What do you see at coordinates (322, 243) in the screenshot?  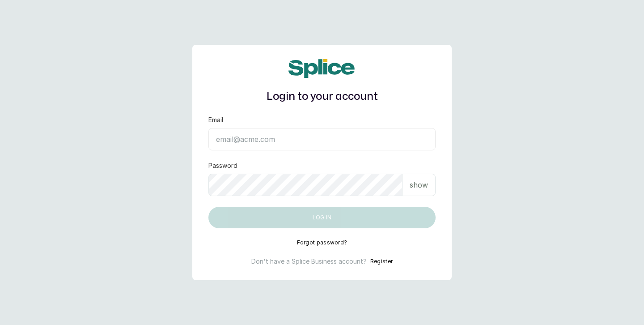 I see `button: Forgot password?` at bounding box center [322, 243].